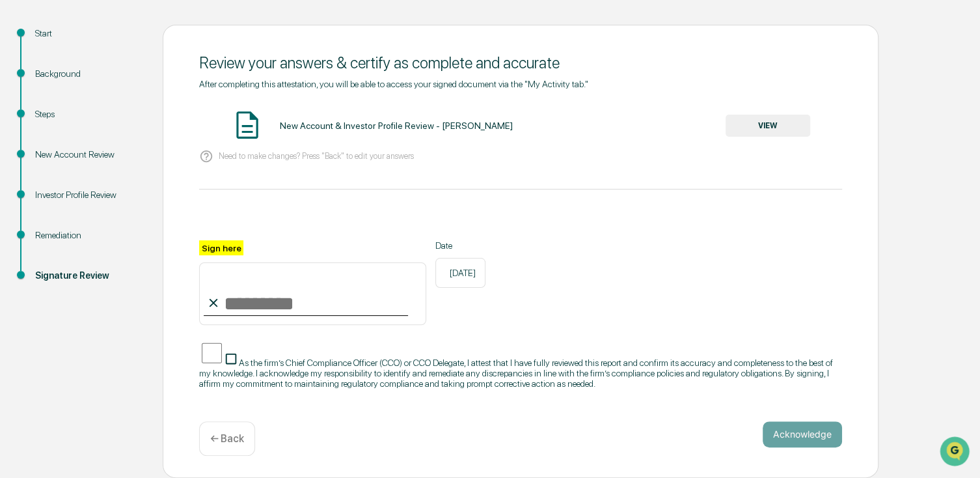  I want to click on span: Preclearance, so click(54, 171).